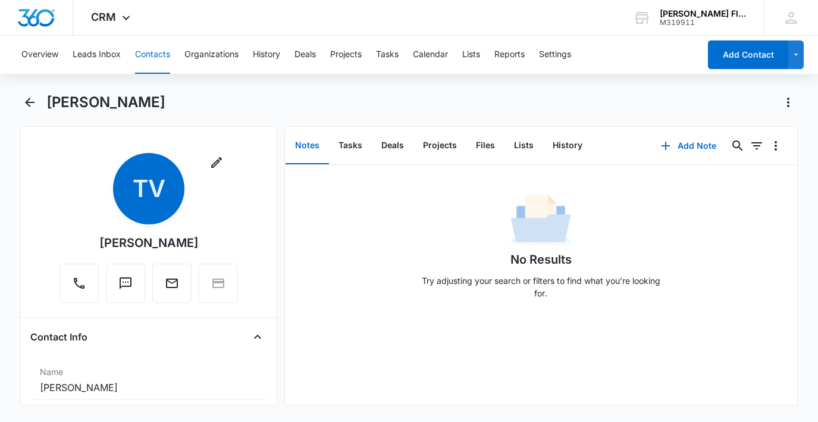  What do you see at coordinates (172, 287) in the screenshot?
I see `a: Email` at bounding box center [172, 287].